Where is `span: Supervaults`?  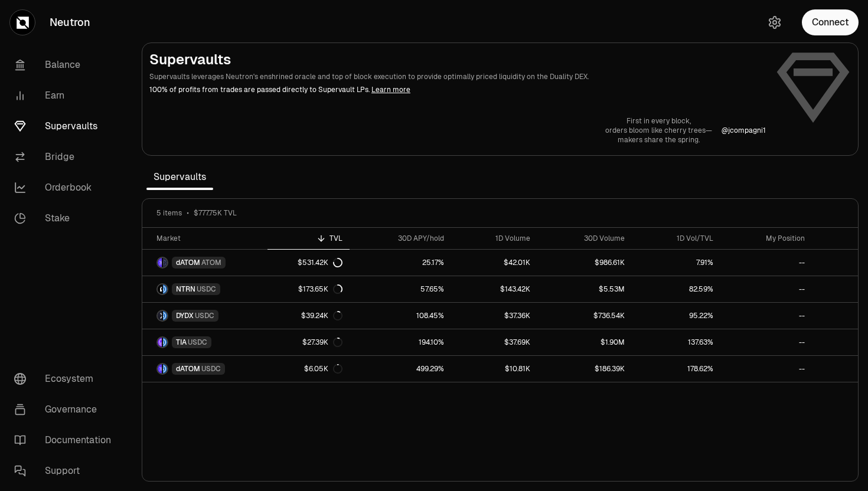 span: Supervaults is located at coordinates (180, 177).